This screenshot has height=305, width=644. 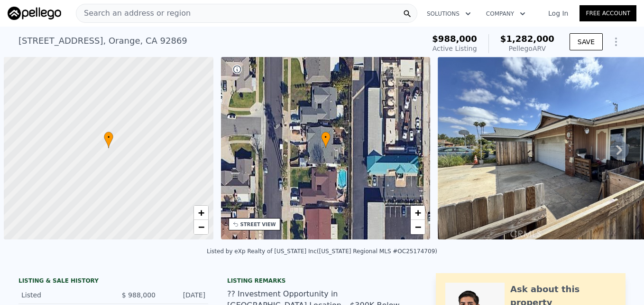 I want to click on button: Solutions, so click(x=449, y=14).